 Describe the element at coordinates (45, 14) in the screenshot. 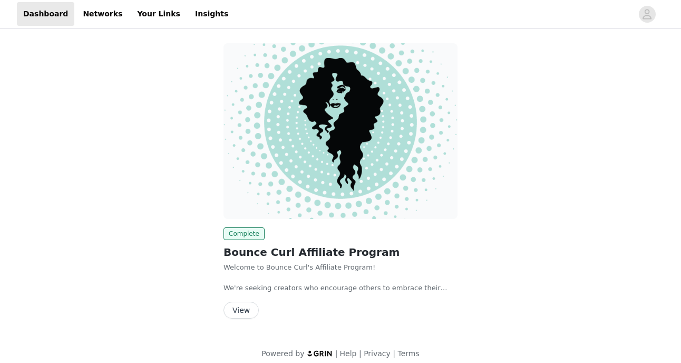

I see `a: Dashboard` at that location.